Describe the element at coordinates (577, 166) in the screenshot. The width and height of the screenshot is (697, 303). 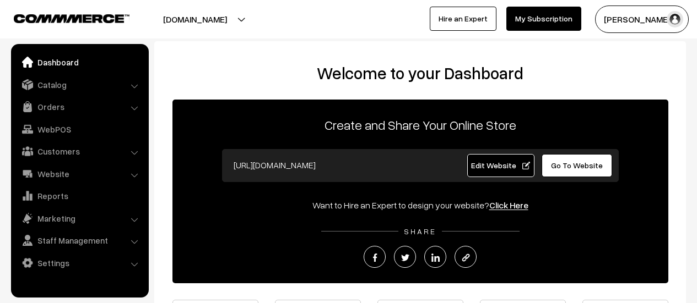
I see `a: Go To Website` at that location.